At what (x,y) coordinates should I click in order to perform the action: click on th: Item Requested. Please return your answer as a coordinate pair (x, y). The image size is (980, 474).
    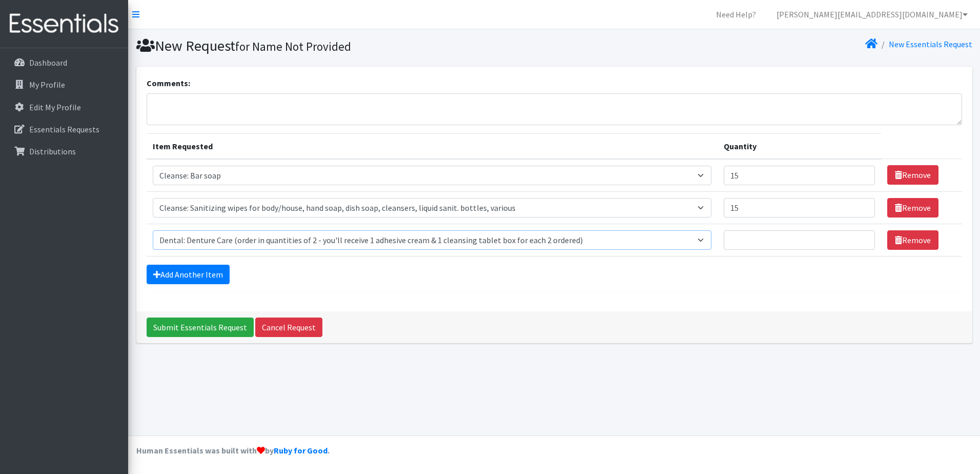
    Looking at the image, I should click on (432, 146).